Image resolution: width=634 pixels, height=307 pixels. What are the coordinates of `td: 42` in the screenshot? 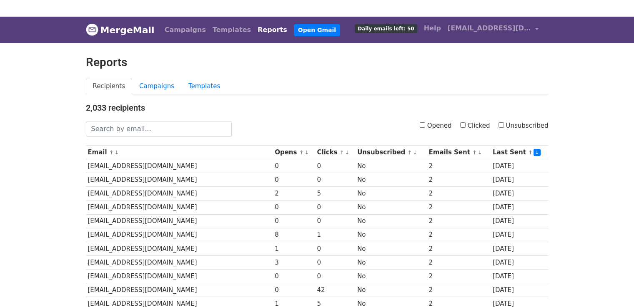 It's located at (335, 290).